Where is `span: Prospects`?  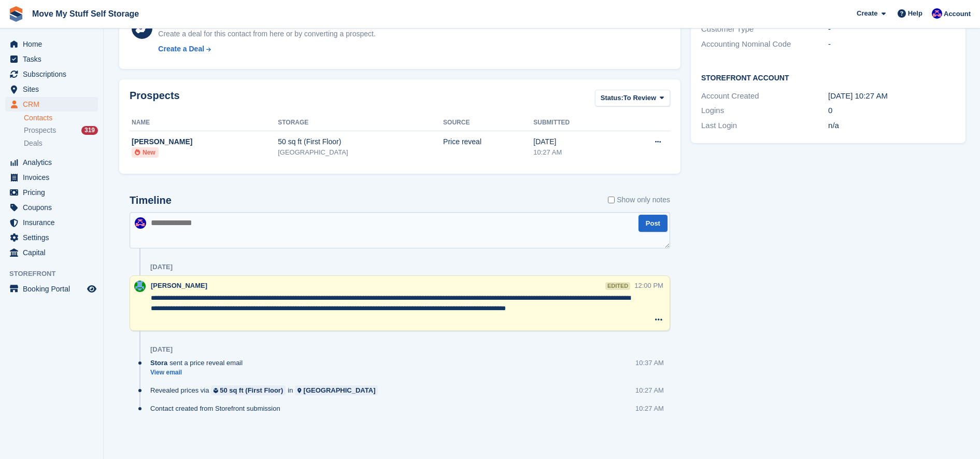 span: Prospects is located at coordinates (40, 130).